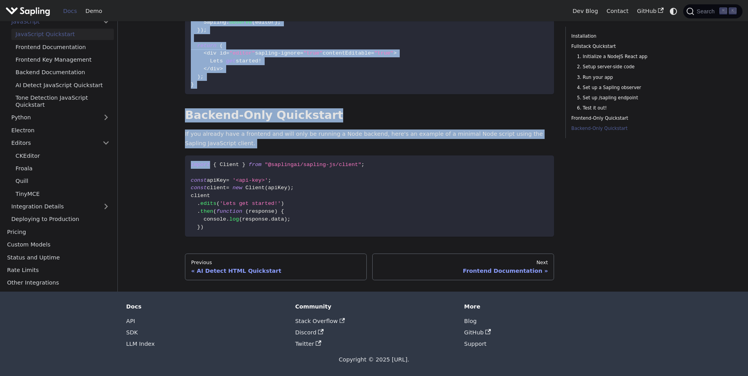  I want to click on div: Frontend Documentation, so click(463, 271).